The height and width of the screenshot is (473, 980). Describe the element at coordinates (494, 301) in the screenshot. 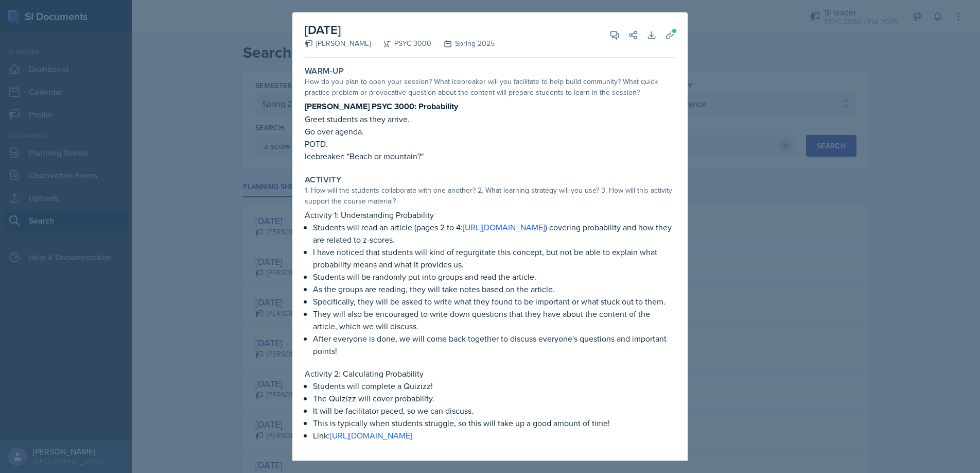

I see `p: Specifically, they will be asked to write what they found to be important or what stuck out to them.` at that location.